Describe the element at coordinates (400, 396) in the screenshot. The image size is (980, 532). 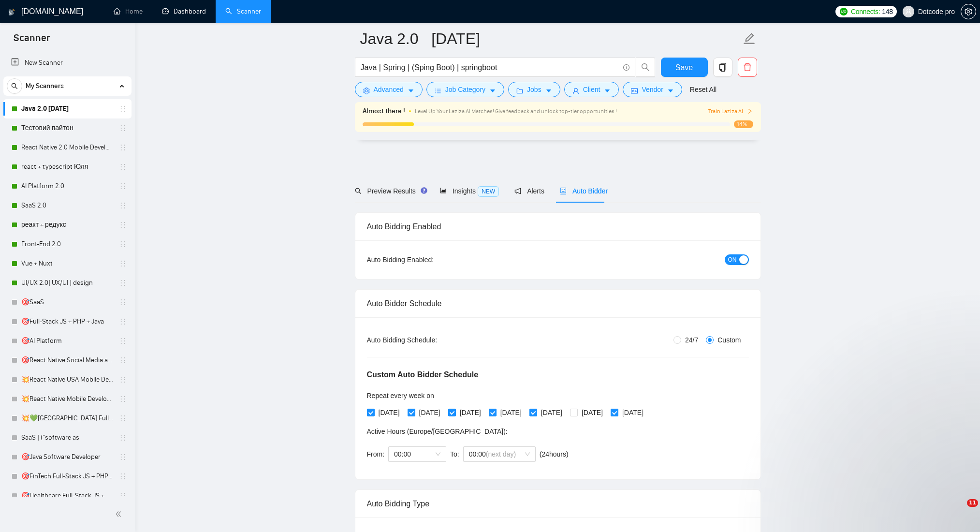
I see `span: Repeat every week on` at that location.